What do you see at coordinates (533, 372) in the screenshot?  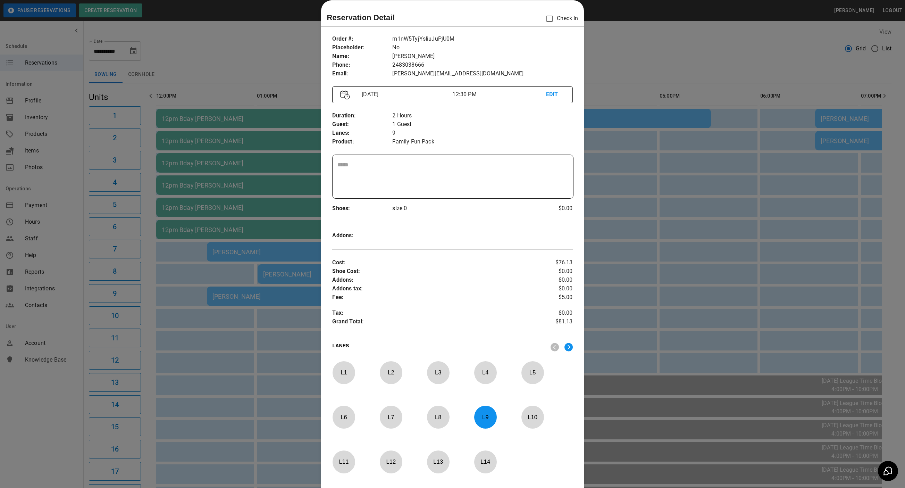 I see `p: L 5` at bounding box center [533, 372].